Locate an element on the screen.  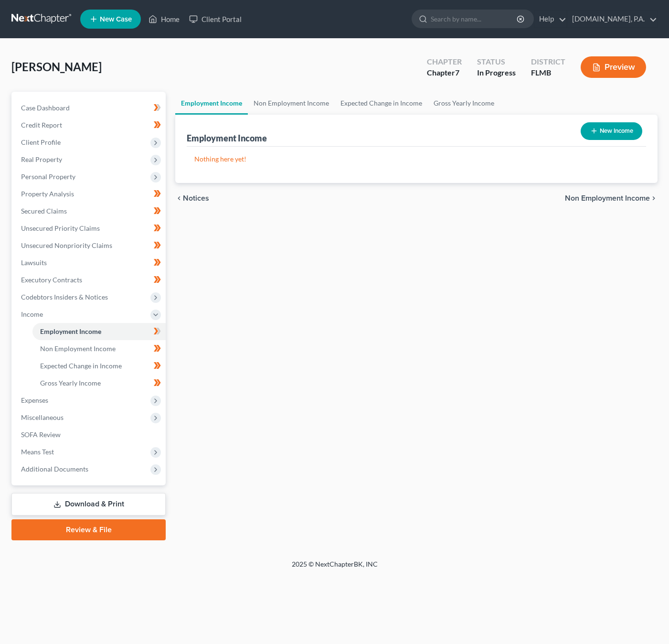
a: Client Portal is located at coordinates (216, 19).